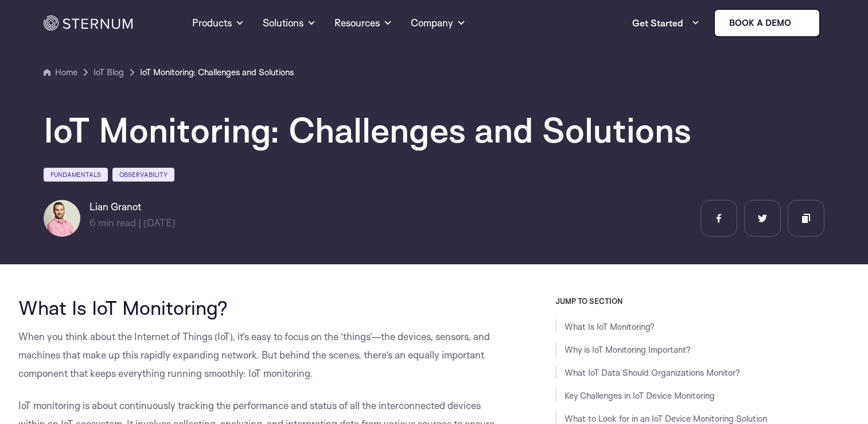  What do you see at coordinates (115, 222) in the screenshot?
I see `span: min read |` at bounding box center [115, 222].